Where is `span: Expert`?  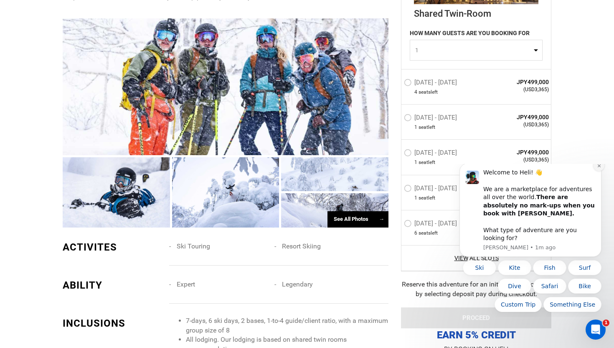 span: Expert is located at coordinates (186, 284).